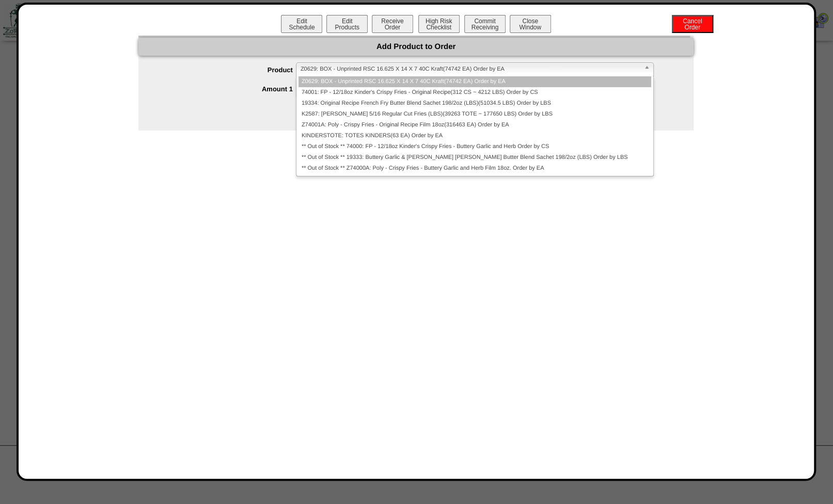 The width and height of the screenshot is (833, 504). I want to click on span: Z0629: BOX - Unprinted RSC 16.625 X 14 X 7 40C Kraft(74742 EA) Order by EA, so click(470, 69).